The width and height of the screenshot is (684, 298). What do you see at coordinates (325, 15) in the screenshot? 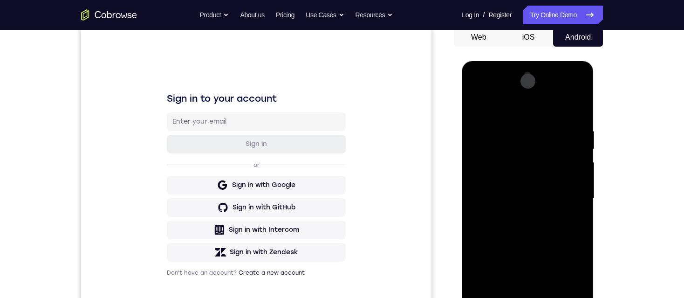
I see `button: Use Cases` at bounding box center [325, 15].